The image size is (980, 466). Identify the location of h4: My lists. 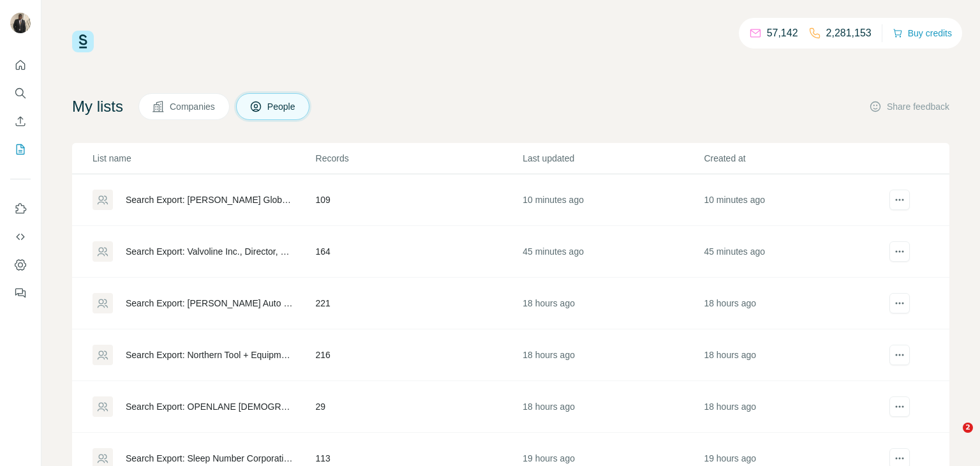
(97, 107).